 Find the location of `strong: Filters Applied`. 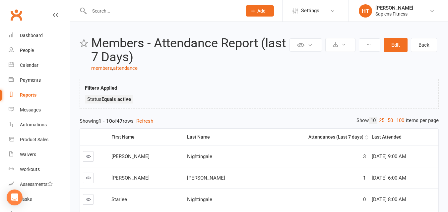

strong: Filters Applied is located at coordinates (101, 88).